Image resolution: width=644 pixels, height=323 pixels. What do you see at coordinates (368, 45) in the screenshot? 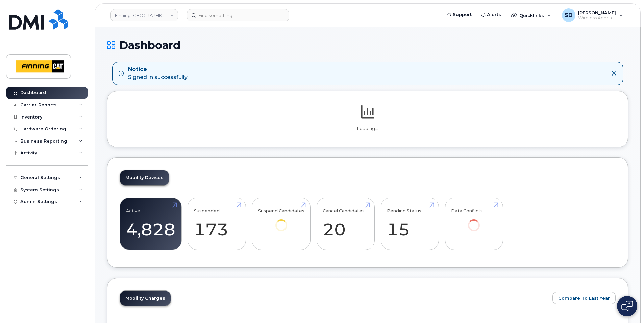
I see `h1: Dashboard` at bounding box center [368, 45].